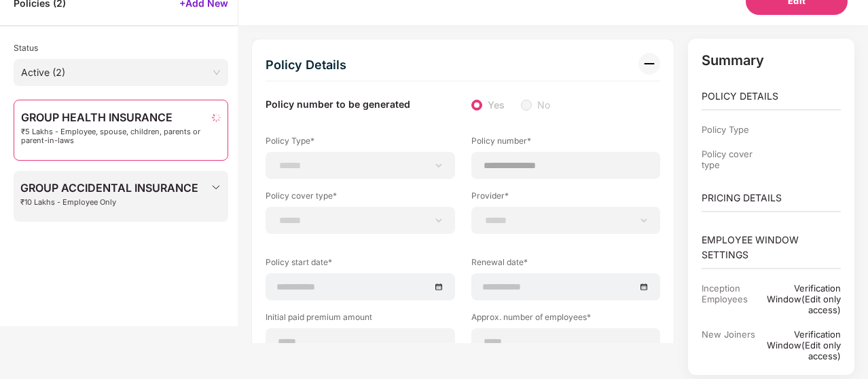 The height and width of the screenshot is (379, 868). Describe the element at coordinates (730, 129) in the screenshot. I see `div: Policy Type` at that location.